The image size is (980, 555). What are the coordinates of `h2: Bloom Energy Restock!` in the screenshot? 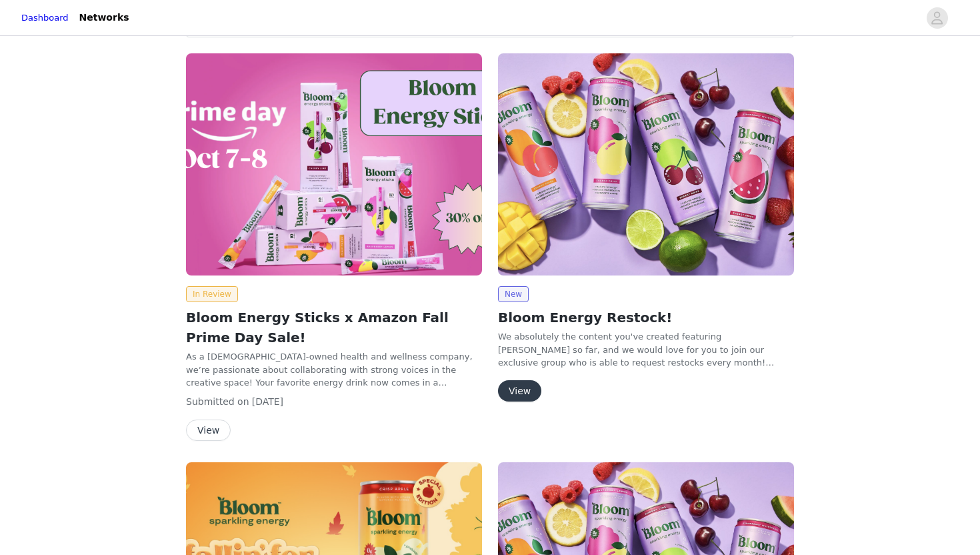 It's located at (646, 317).